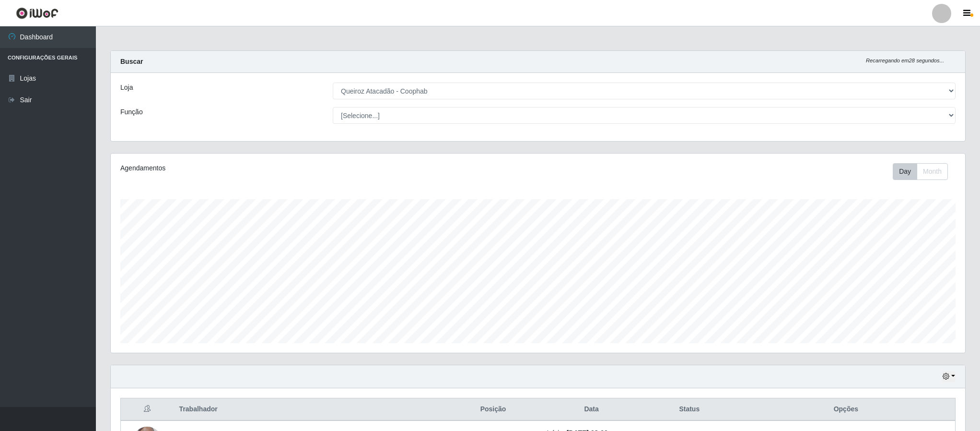  Describe the element at coordinates (309, 409) in the screenshot. I see `th: Trabalhador` at that location.